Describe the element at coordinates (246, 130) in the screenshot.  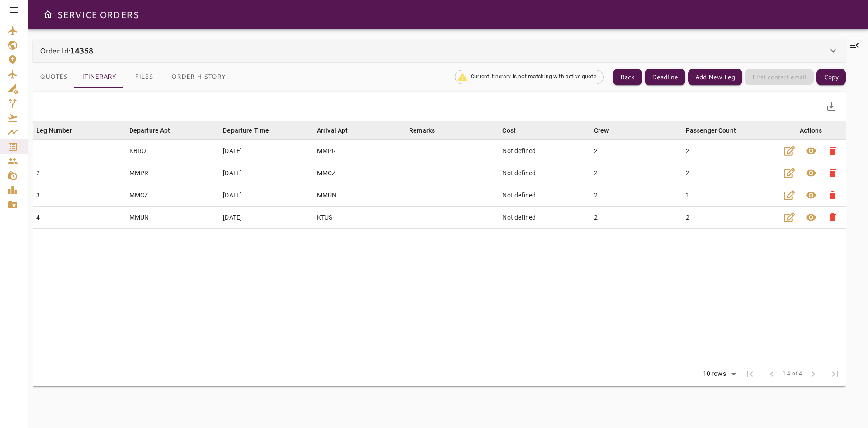
I see `div: Departure Time` at that location.